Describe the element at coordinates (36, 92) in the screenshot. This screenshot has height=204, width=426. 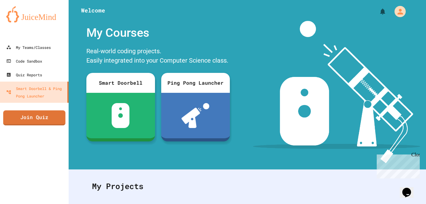
I see `div: Smart Doorbell & Ping Pong Launcher` at that location.